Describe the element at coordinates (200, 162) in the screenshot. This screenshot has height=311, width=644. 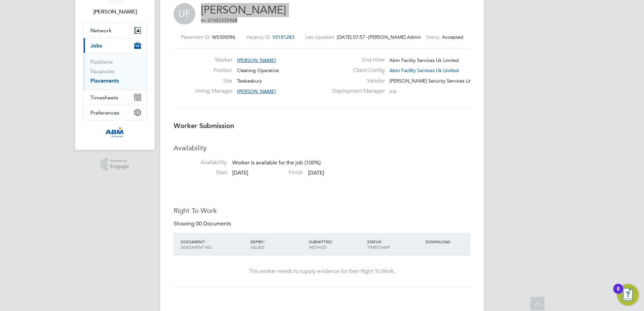
I see `label: Availability` at that location.